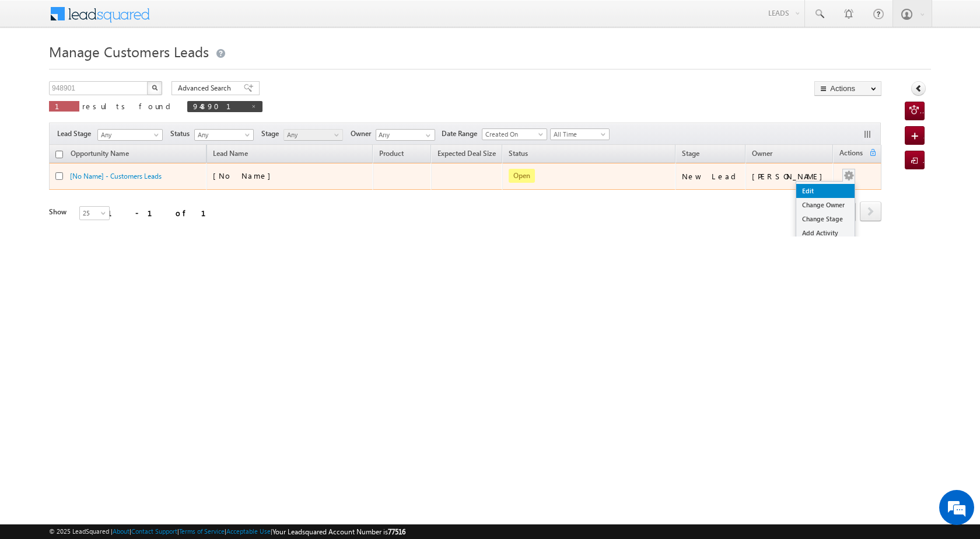 This screenshot has height=539, width=980. Describe the element at coordinates (154, 530) in the screenshot. I see `a: Contact Support` at that location.